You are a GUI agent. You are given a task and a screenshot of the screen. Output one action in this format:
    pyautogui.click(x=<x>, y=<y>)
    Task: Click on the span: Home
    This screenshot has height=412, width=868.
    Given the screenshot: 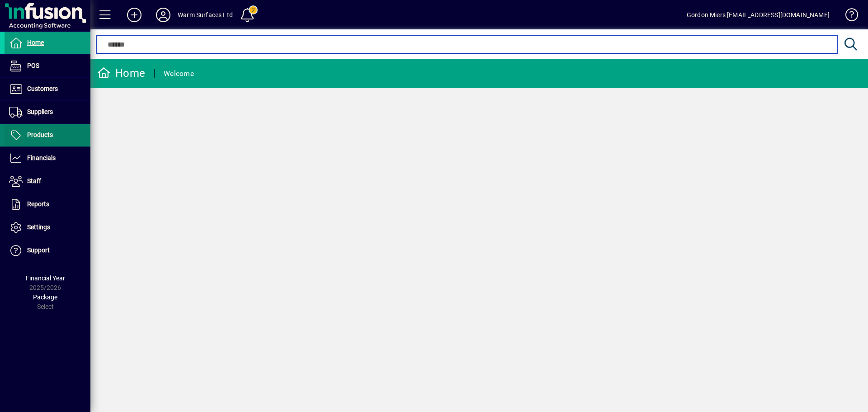 What is the action you would take?
    pyautogui.click(x=36, y=43)
    